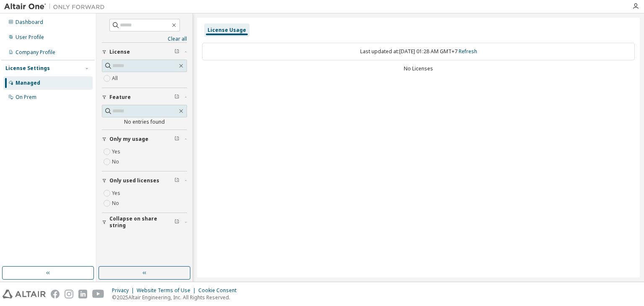  What do you see at coordinates (177, 298) in the screenshot?
I see `p: © 2025 Altair Engineering, Inc. All Rights Reserved.` at bounding box center [177, 298].